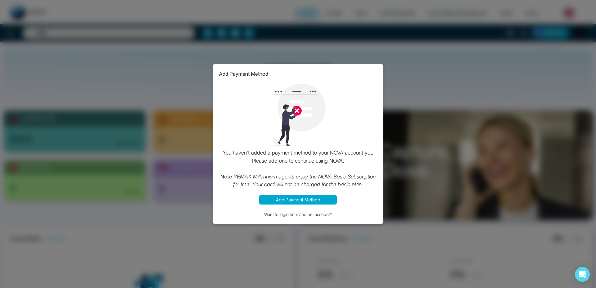  What do you see at coordinates (243, 74) in the screenshot?
I see `p: Add Payment Method` at bounding box center [243, 74].